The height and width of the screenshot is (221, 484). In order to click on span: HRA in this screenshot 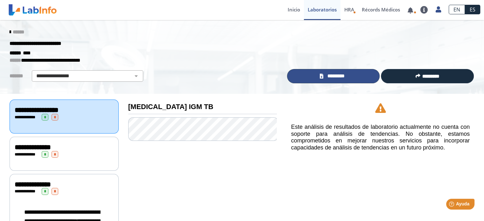, I will do `click(349, 10)`.